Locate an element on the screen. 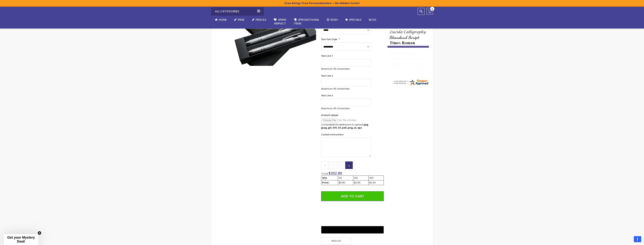 This screenshot has width=644, height=245. span: 4PROMOTIONAL ITEMS is located at coordinates (306, 21).